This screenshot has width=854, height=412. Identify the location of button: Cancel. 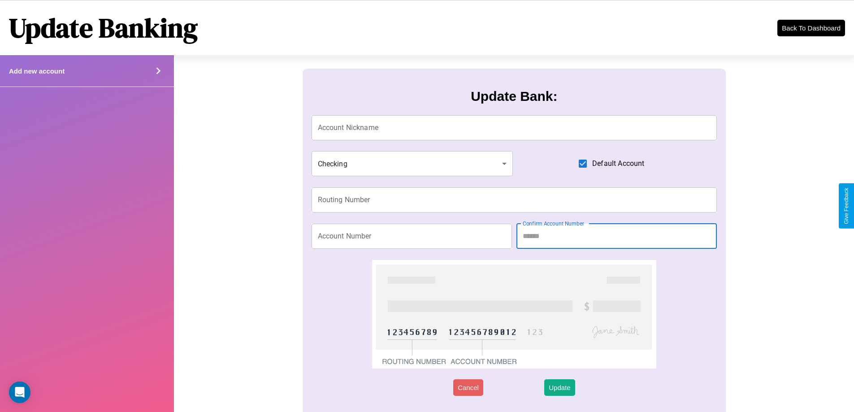
(468, 387).